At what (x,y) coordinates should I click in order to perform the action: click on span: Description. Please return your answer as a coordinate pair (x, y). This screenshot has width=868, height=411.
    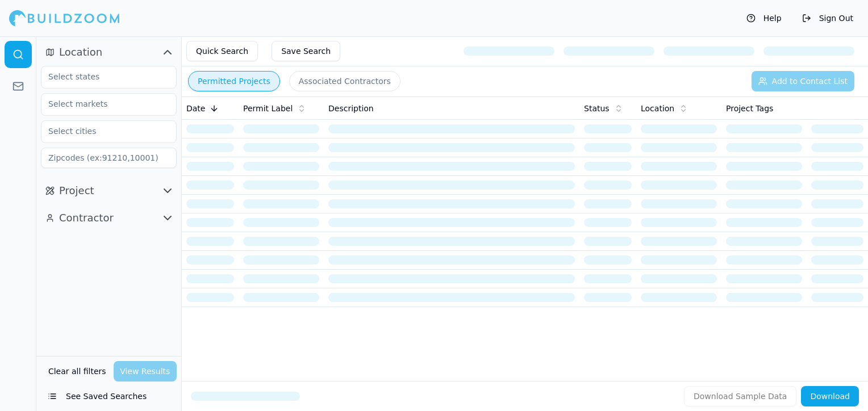
    Looking at the image, I should click on (351, 108).